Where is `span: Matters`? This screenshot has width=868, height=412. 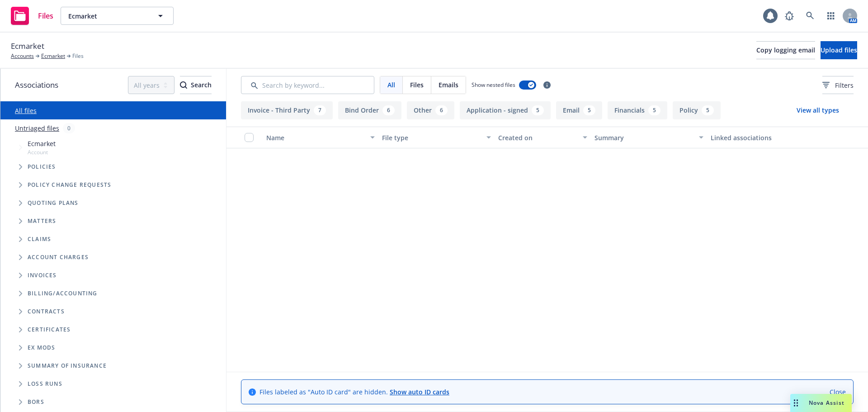
span: Matters is located at coordinates (42, 221).